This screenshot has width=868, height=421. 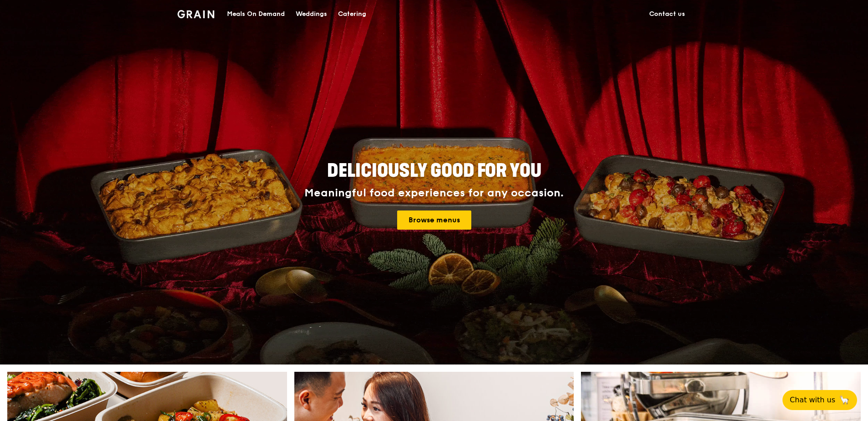 What do you see at coordinates (820, 399) in the screenshot?
I see `button: Chat with us🦙` at bounding box center [820, 399].